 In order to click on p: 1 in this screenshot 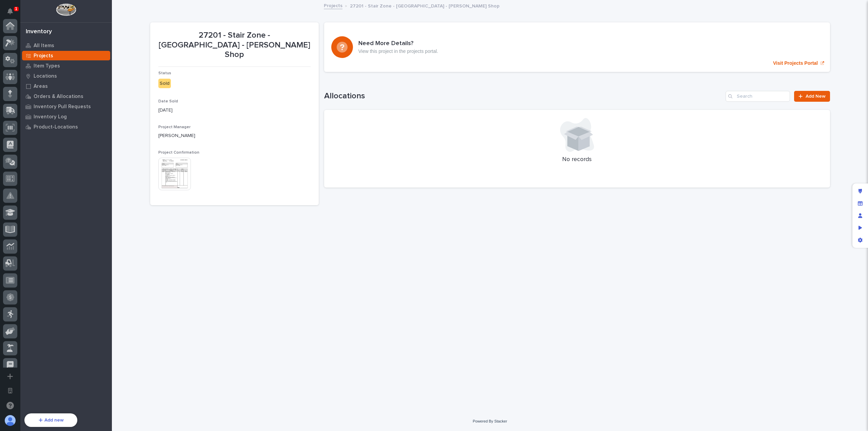, I will do `click(16, 9)`.